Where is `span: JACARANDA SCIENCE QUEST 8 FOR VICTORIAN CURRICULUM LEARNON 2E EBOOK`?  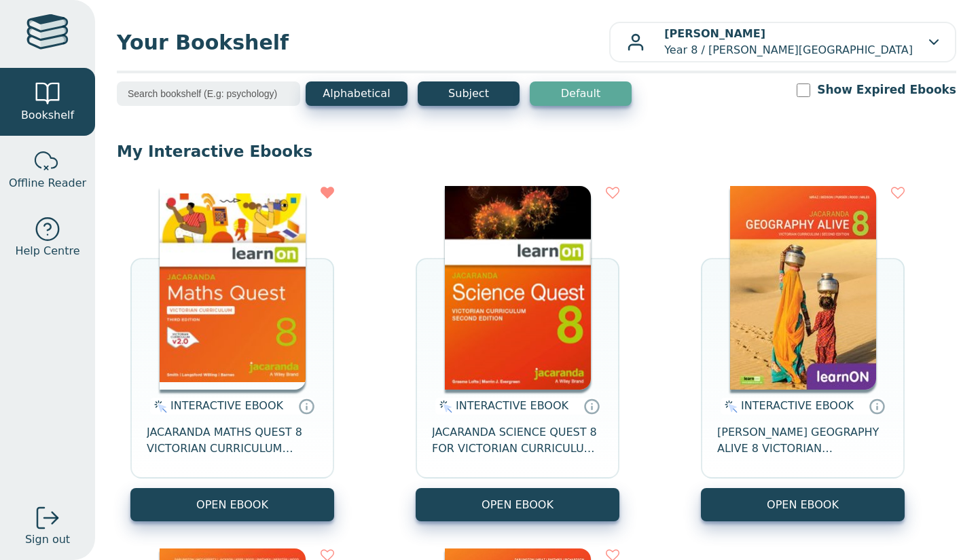 span: JACARANDA SCIENCE QUEST 8 FOR VICTORIAN CURRICULUM LEARNON 2E EBOOK is located at coordinates (517, 440).